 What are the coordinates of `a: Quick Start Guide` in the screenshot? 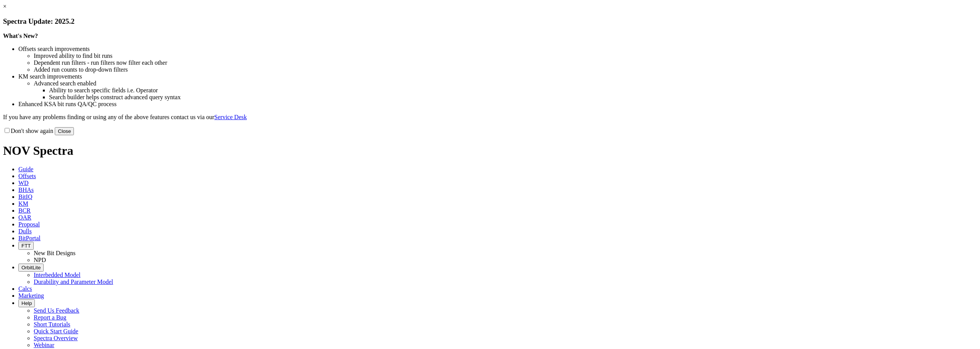 It's located at (56, 331).